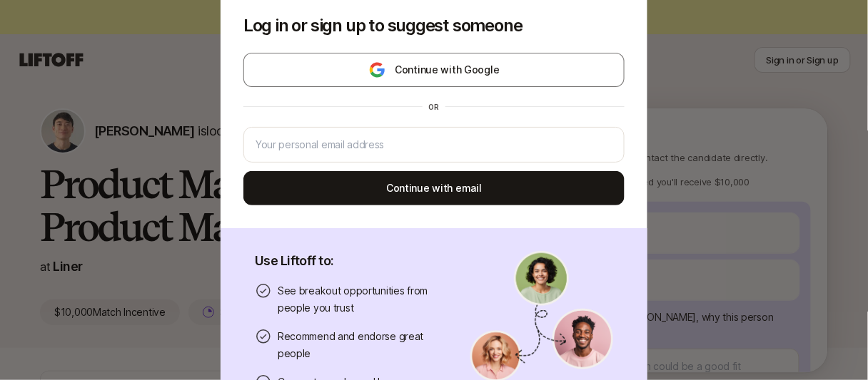 The height and width of the screenshot is (380, 868). Describe the element at coordinates (434, 26) in the screenshot. I see `p: Log in or sign up to suggest someone` at that location.